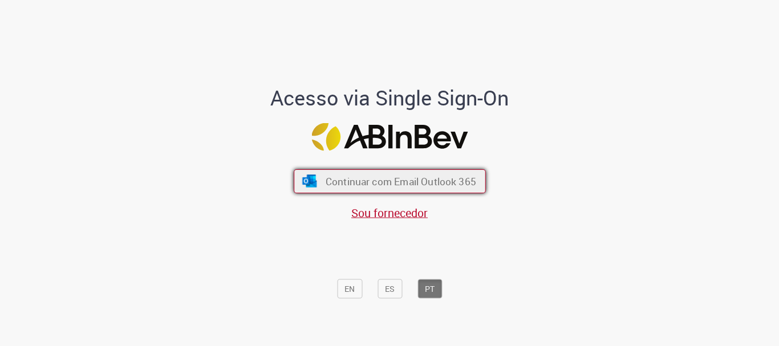  I want to click on a: Sou fornecedor, so click(389, 213).